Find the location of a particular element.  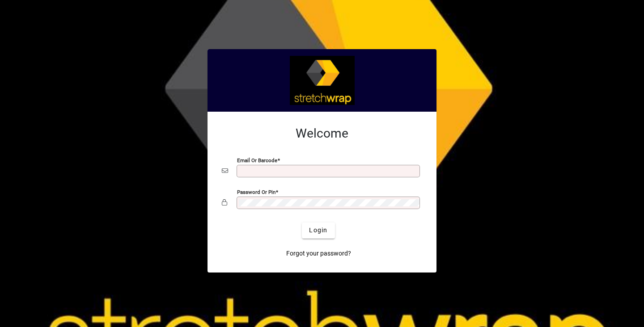

mat-label: Password or Pin is located at coordinates (256, 192).